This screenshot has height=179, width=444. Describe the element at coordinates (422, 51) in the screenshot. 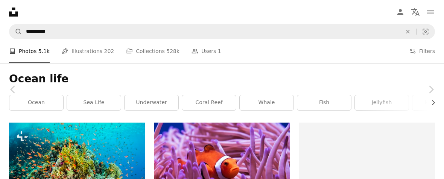

I see `button: Filters` at that location.